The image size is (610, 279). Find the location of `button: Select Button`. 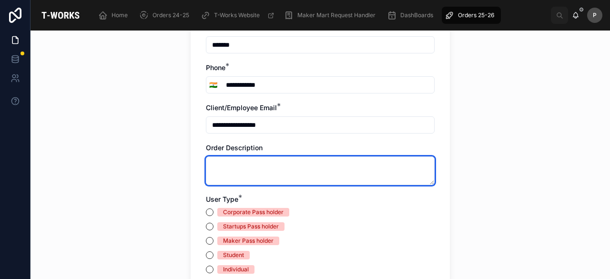

button: Select Button is located at coordinates (213, 85).